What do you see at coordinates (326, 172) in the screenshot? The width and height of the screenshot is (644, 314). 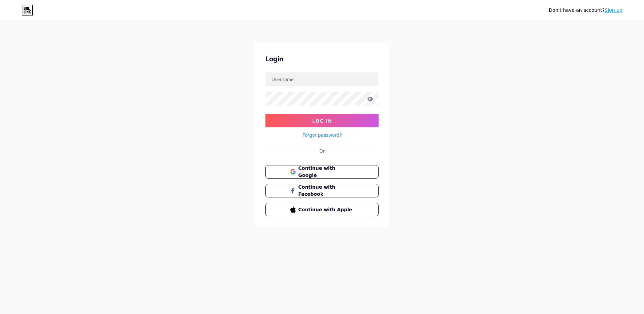 I see `span: Continue with Google` at bounding box center [326, 172].